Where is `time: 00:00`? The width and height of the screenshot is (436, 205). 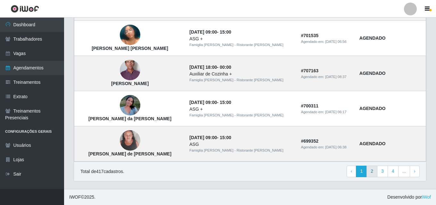 time: 00:00 is located at coordinates (226, 67).